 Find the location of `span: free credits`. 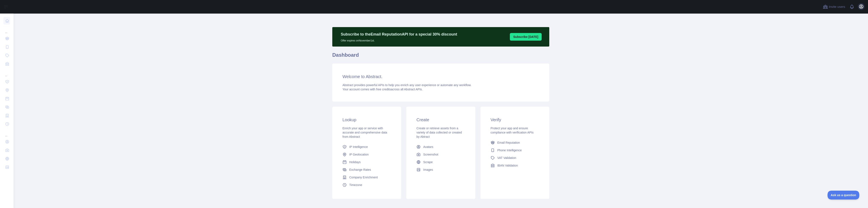

span: free credits is located at coordinates (383, 89).